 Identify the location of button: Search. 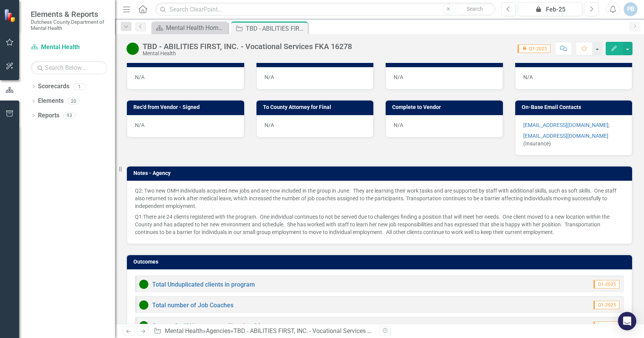
(474, 9).